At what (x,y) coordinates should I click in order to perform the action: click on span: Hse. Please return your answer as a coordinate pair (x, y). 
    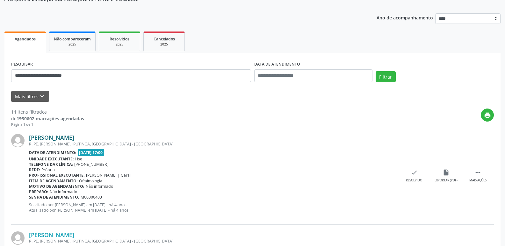
    Looking at the image, I should click on (79, 159).